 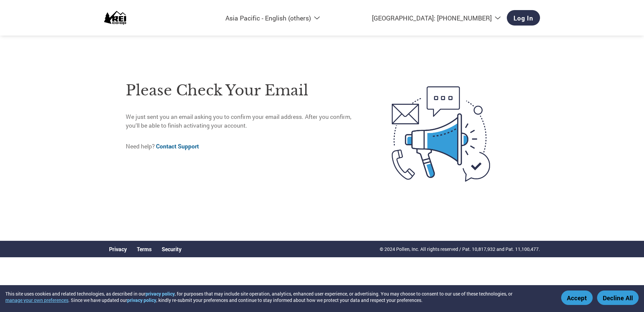 I want to click on h1: Please check your email, so click(x=245, y=90).